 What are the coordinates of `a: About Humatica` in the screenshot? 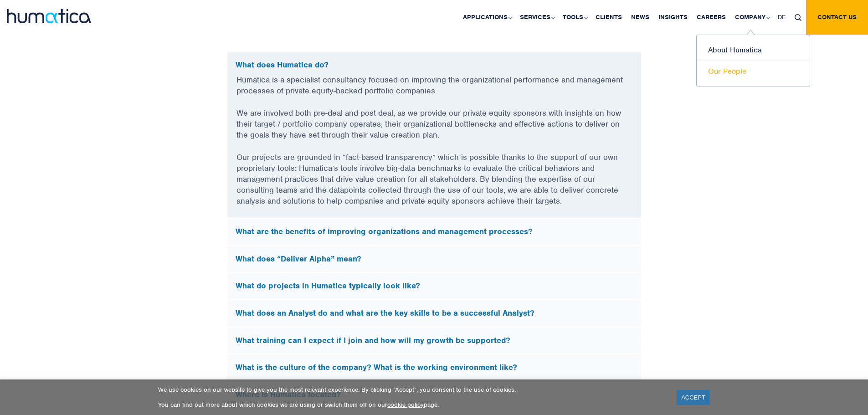 It's located at (753, 50).